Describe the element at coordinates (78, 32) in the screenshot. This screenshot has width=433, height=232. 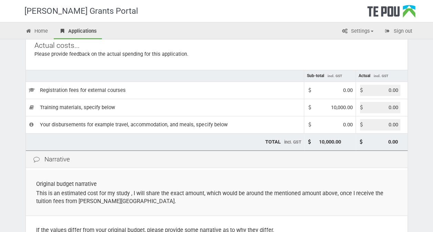
I see `a: Applications` at that location.